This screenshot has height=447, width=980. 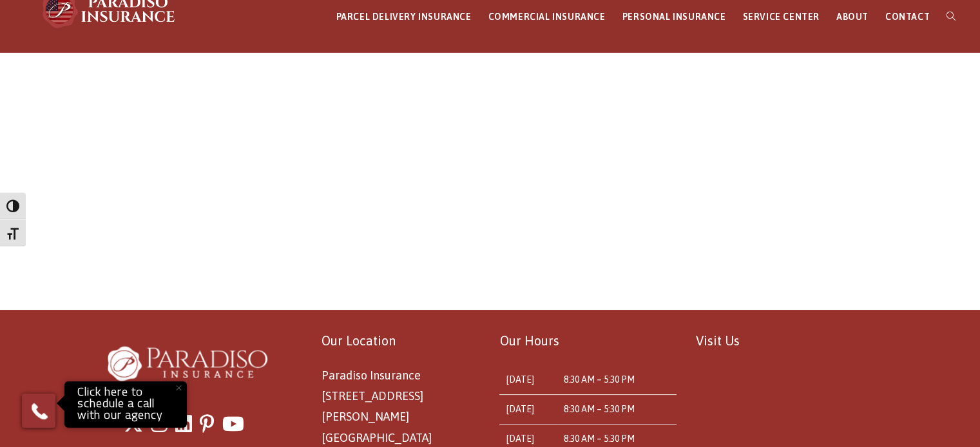 I want to click on p: Our Hours, so click(x=587, y=341).